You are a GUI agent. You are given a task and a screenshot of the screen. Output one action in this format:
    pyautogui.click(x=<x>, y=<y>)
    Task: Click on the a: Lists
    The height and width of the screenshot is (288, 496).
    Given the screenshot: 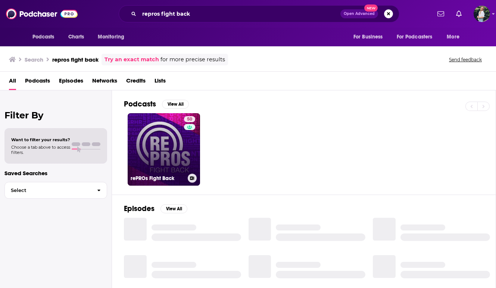 What is the action you would take?
    pyautogui.click(x=160, y=82)
    